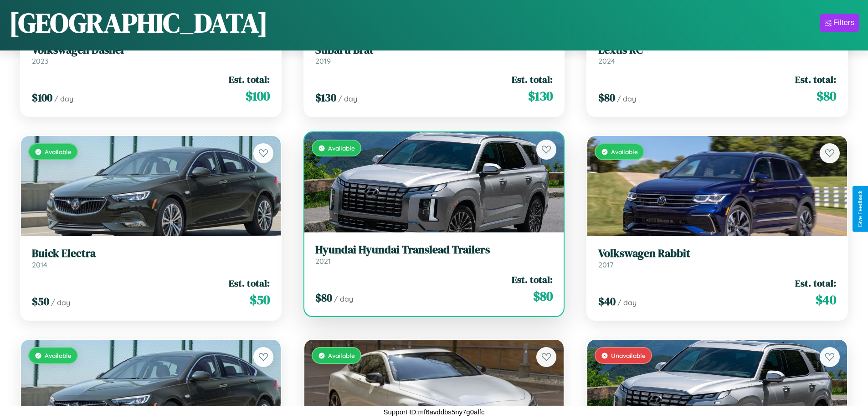  What do you see at coordinates (606, 265) in the screenshot?
I see `span: 2017` at bounding box center [606, 265].